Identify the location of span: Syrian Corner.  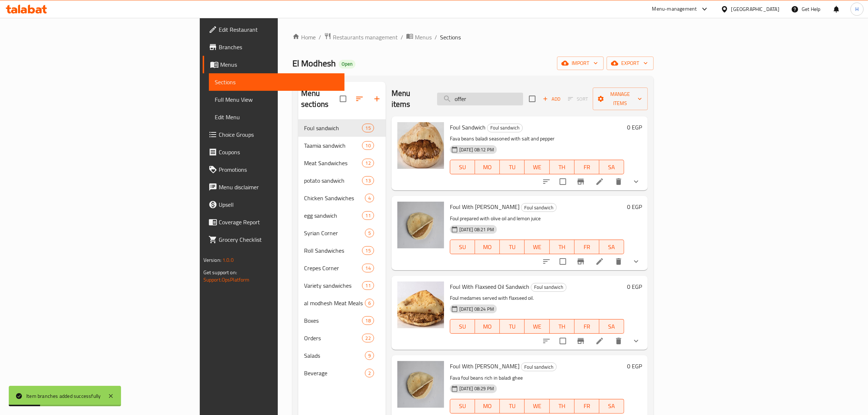
(335, 233).